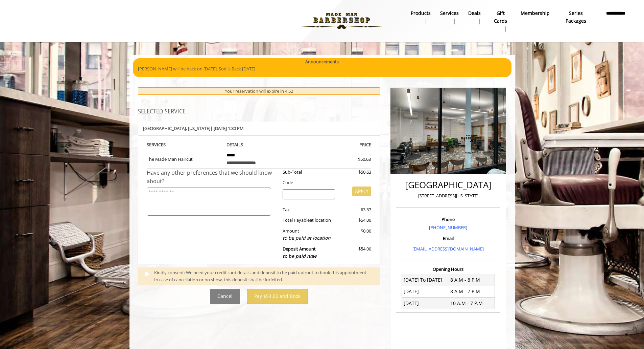 The width and height of the screenshot is (644, 349). What do you see at coordinates (576, 21) in the screenshot?
I see `a: Series packagesSeries packages` at bounding box center [576, 21].